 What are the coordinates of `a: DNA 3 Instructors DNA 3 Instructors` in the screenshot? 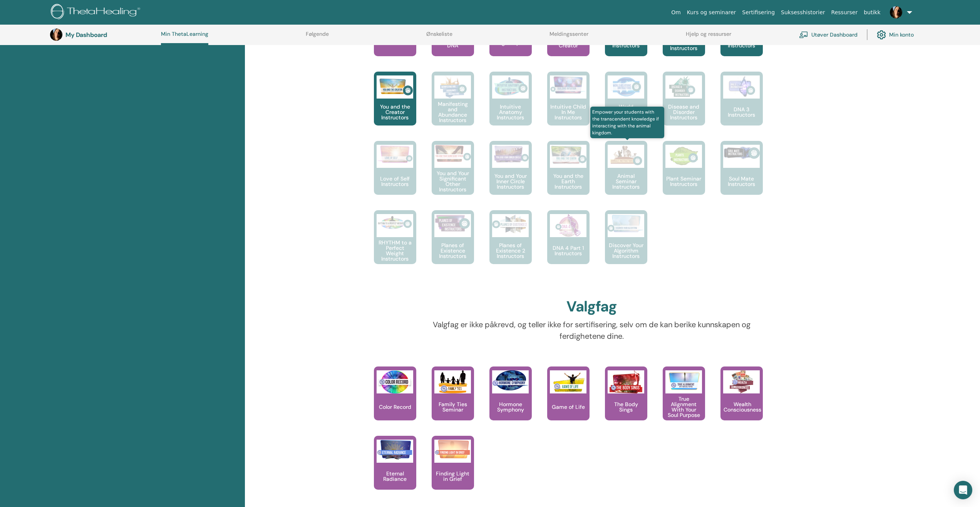 It's located at (742, 106).